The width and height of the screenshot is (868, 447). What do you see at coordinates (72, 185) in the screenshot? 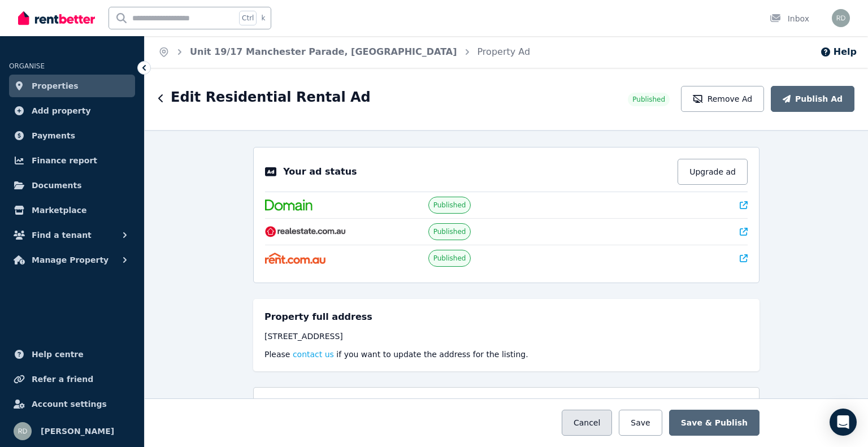
I see `a: Documents` at bounding box center [72, 185].